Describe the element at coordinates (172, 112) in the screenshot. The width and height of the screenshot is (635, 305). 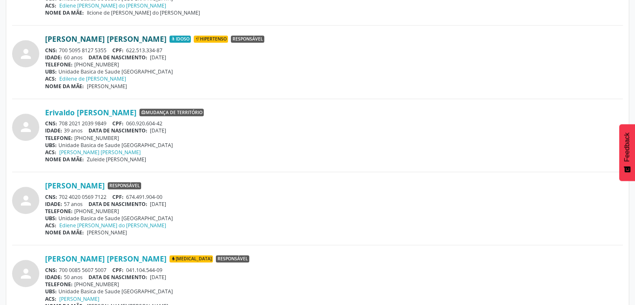
I see `span: Mudança de território` at that location.